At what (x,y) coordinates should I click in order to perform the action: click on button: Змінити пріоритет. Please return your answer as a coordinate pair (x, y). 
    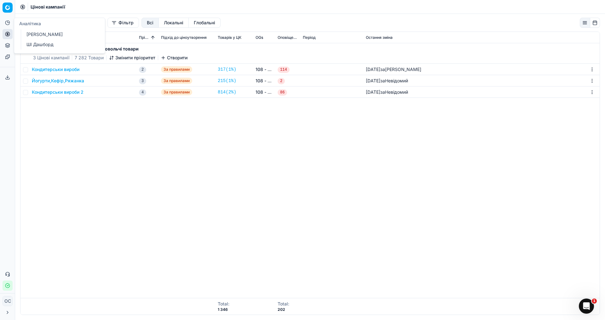
    Looking at the image, I should click on (132, 58).